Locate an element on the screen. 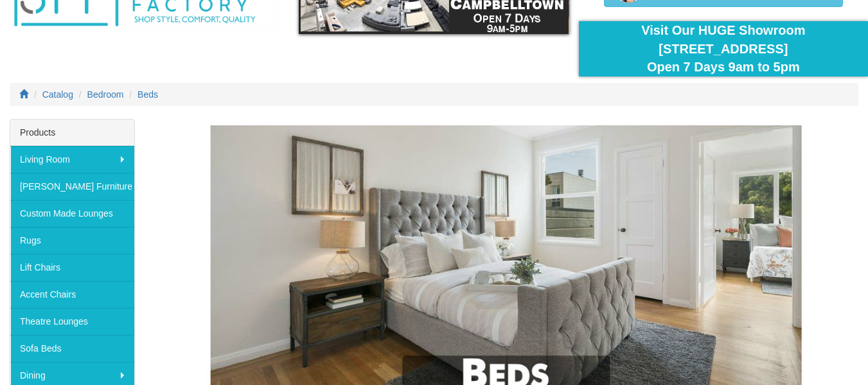 This screenshot has width=868, height=385. a: Living Room is located at coordinates (72, 159).